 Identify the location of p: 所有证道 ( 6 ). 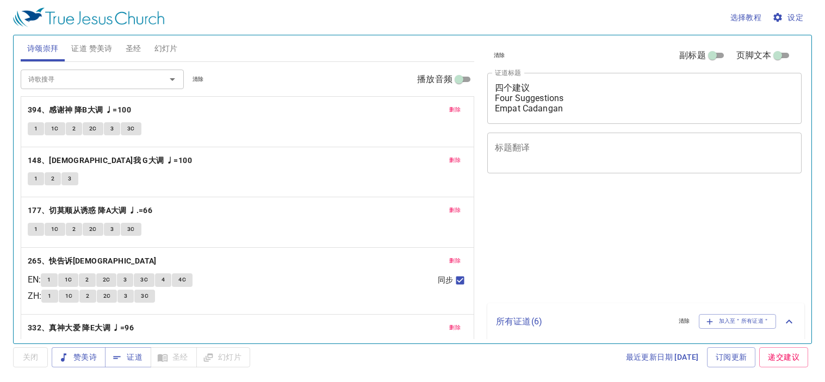
(583, 322).